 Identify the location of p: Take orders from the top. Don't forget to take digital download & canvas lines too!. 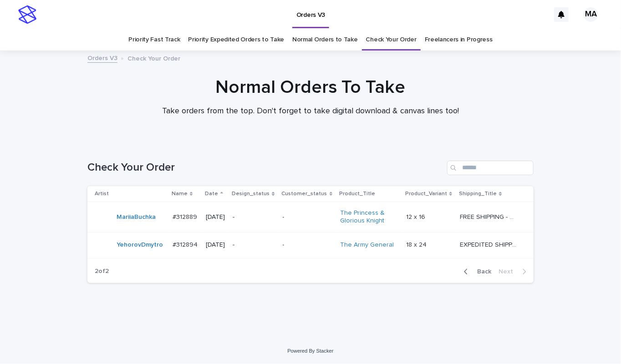
(310, 112).